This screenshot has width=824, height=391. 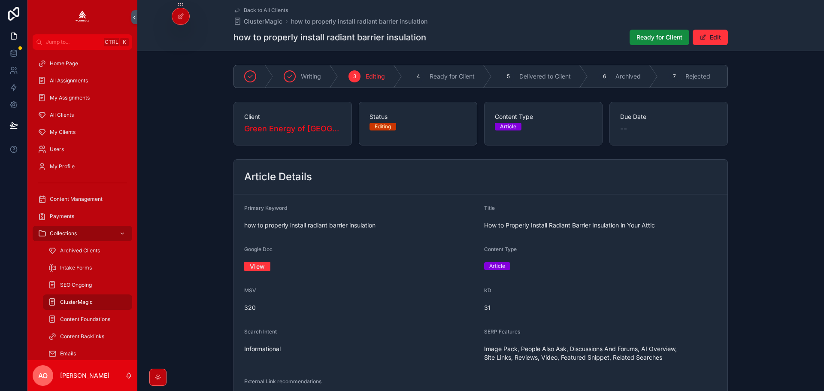 I want to click on span: Due Date, so click(x=669, y=117).